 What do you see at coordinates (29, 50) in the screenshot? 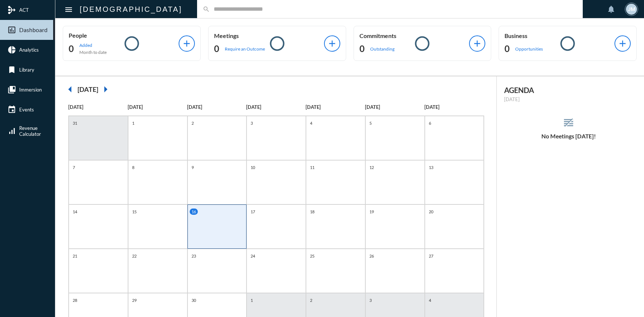
I see `span: Analytics` at bounding box center [29, 50].